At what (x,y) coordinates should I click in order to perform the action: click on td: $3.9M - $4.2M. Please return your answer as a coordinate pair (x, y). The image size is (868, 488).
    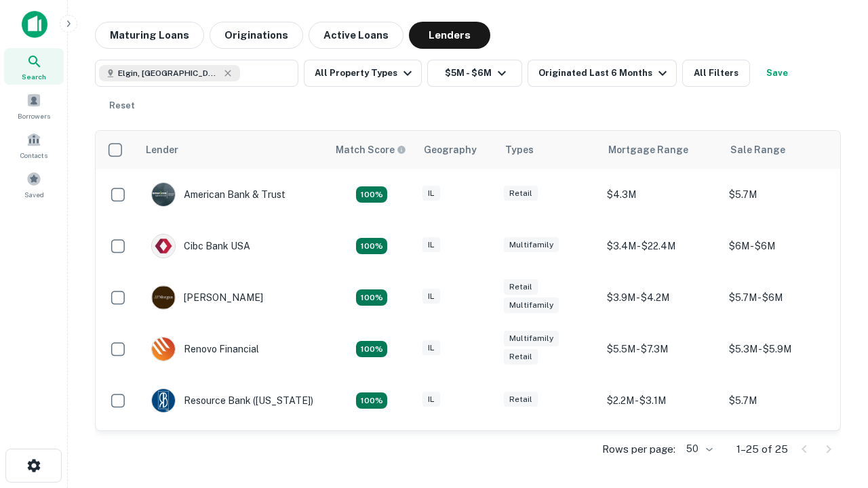
    Looking at the image, I should click on (662, 297).